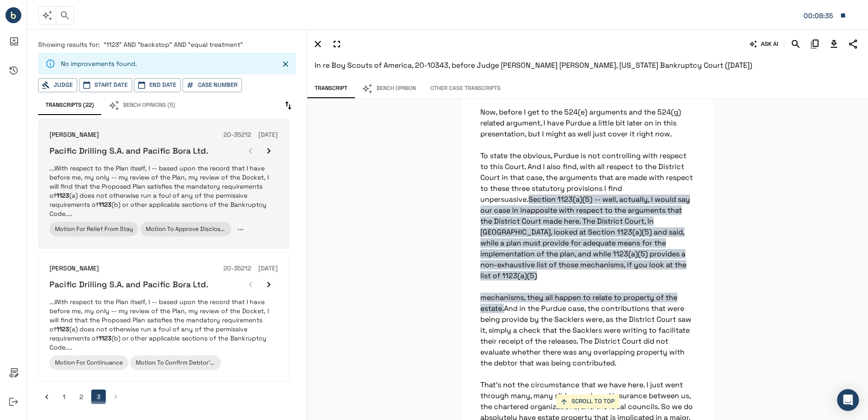  Describe the element at coordinates (99, 64) in the screenshot. I see `p: No improvements found.` at that location.